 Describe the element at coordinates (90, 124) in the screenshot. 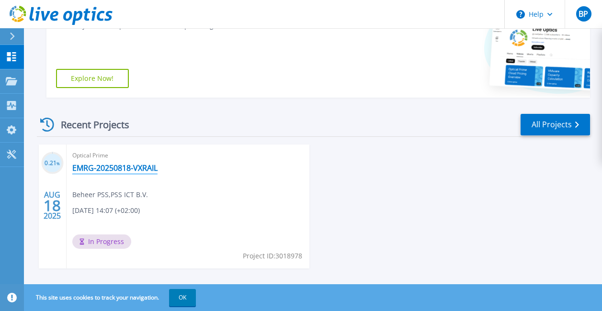

I see `div: Recent Projects` at that location.